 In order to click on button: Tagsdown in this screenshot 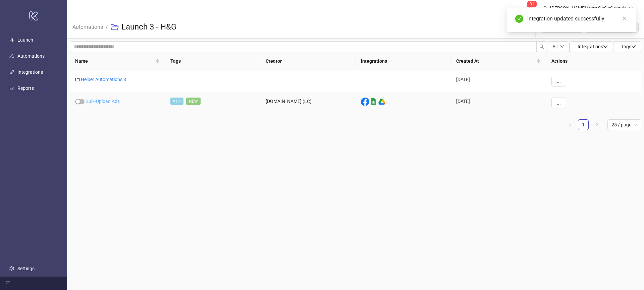, I will do `click(627, 47)`.